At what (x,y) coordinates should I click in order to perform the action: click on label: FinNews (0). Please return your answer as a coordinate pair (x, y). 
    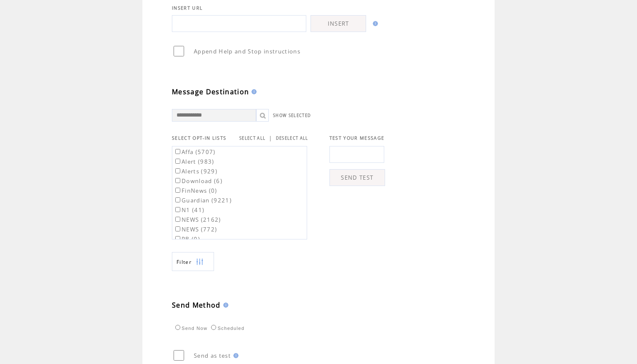
    Looking at the image, I should click on (196, 191).